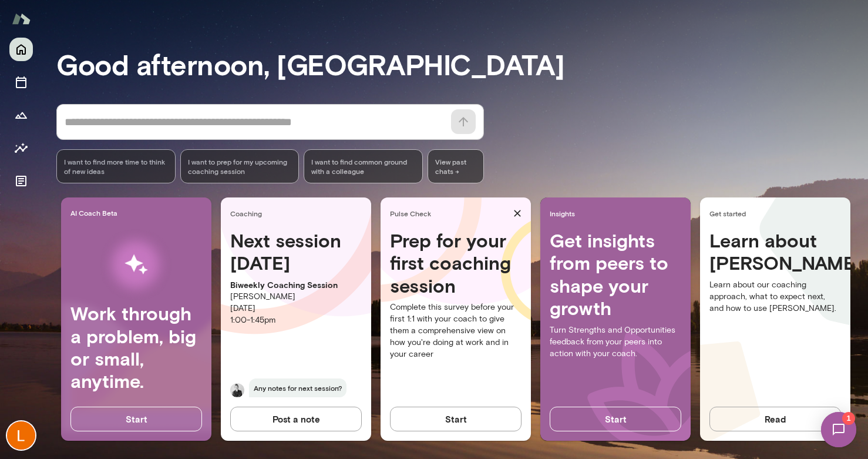  What do you see at coordinates (21, 148) in the screenshot?
I see `button: Insights` at bounding box center [21, 148].